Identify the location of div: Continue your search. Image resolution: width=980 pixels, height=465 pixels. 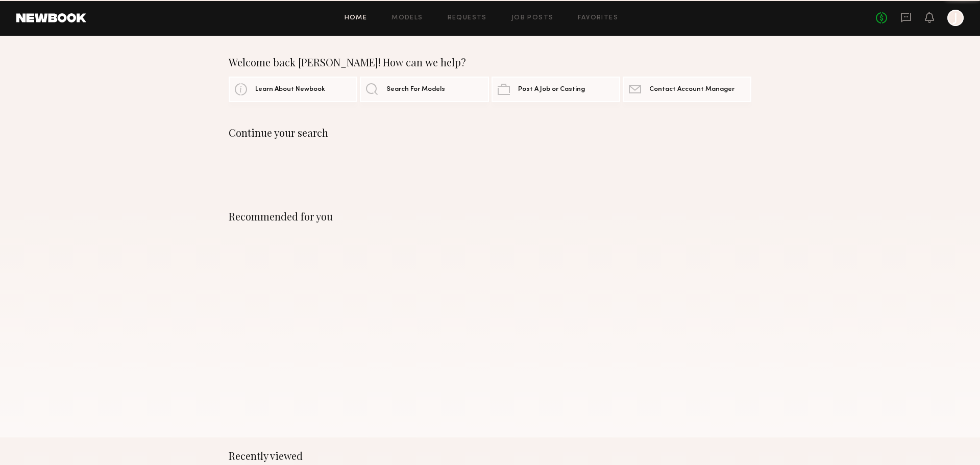
(490, 132).